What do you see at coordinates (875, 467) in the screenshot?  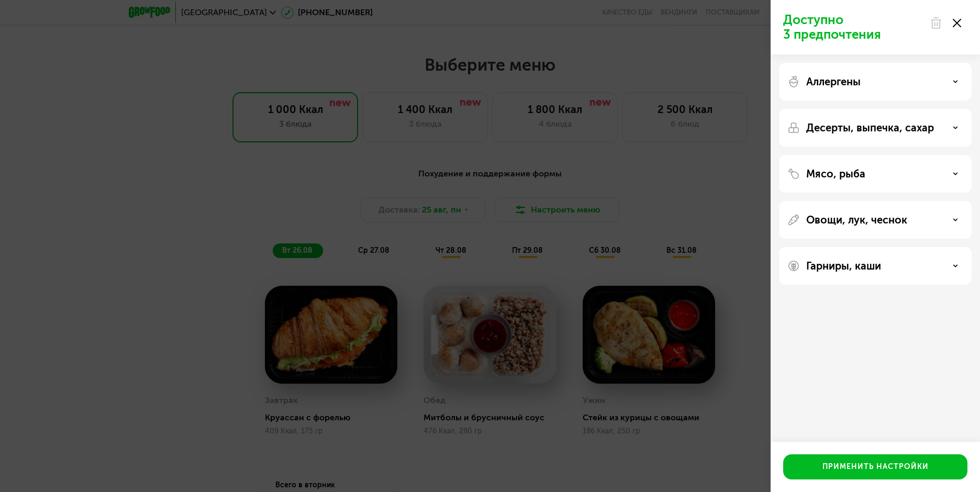 I see `button: Применить настройки` at bounding box center [875, 467].